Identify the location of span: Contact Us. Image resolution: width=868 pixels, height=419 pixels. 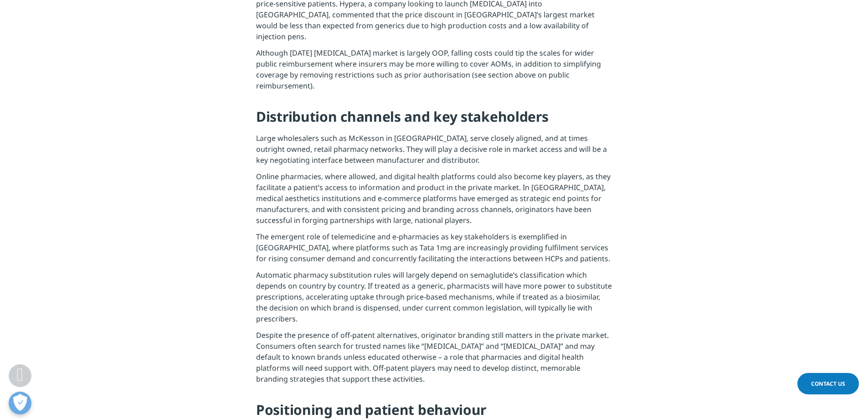
(828, 384).